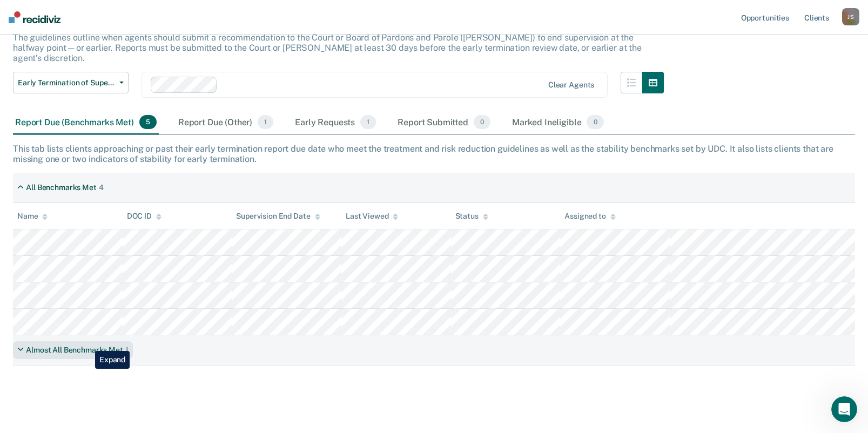  Describe the element at coordinates (850, 16) in the screenshot. I see `button: JS` at that location.